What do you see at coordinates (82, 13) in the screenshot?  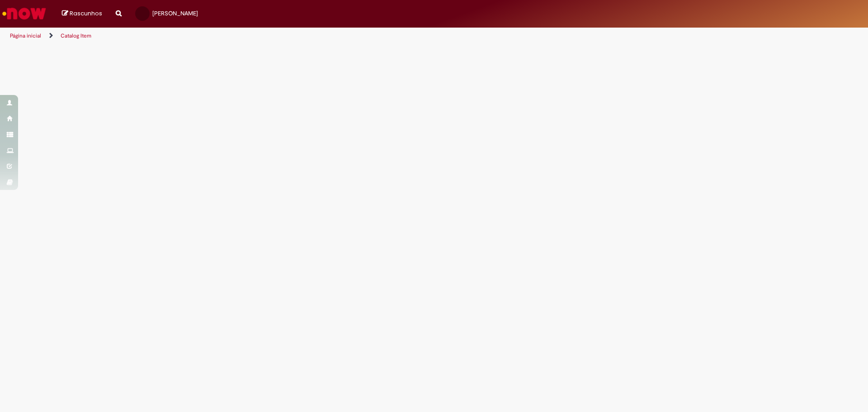 I see `a: Rascunhos` at bounding box center [82, 13].